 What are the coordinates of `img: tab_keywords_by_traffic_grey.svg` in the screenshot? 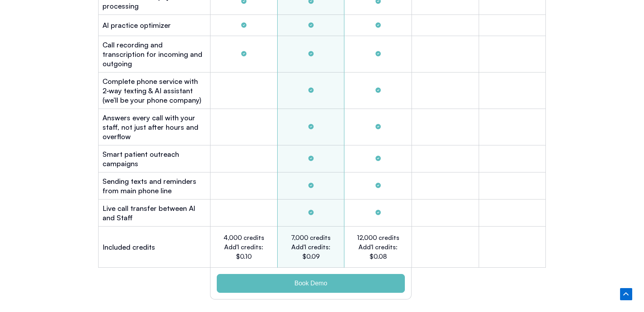 It's located at (81, 49).